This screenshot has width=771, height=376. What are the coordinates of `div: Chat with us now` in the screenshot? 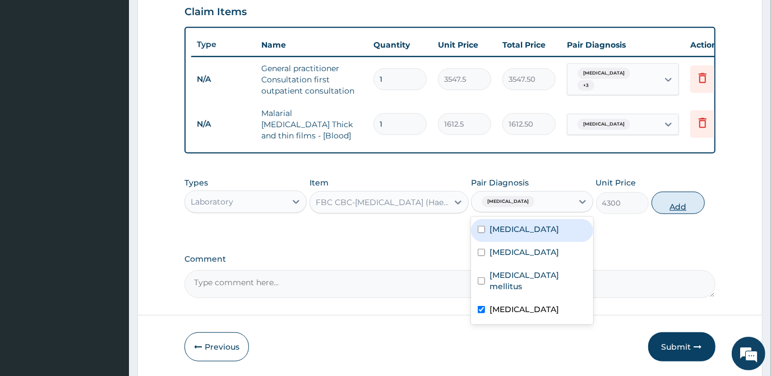 It's located at (123, 70).